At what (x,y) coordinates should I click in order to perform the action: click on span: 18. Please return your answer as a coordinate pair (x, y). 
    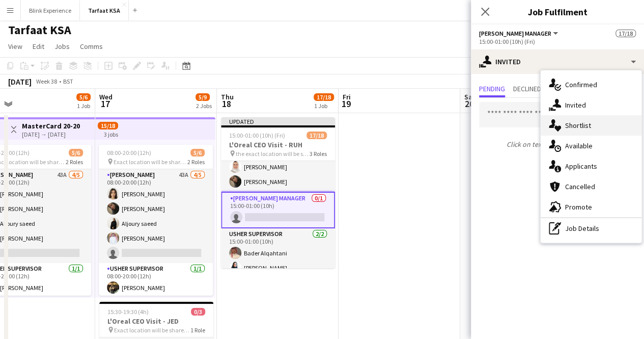
    Looking at the image, I should click on (226, 104).